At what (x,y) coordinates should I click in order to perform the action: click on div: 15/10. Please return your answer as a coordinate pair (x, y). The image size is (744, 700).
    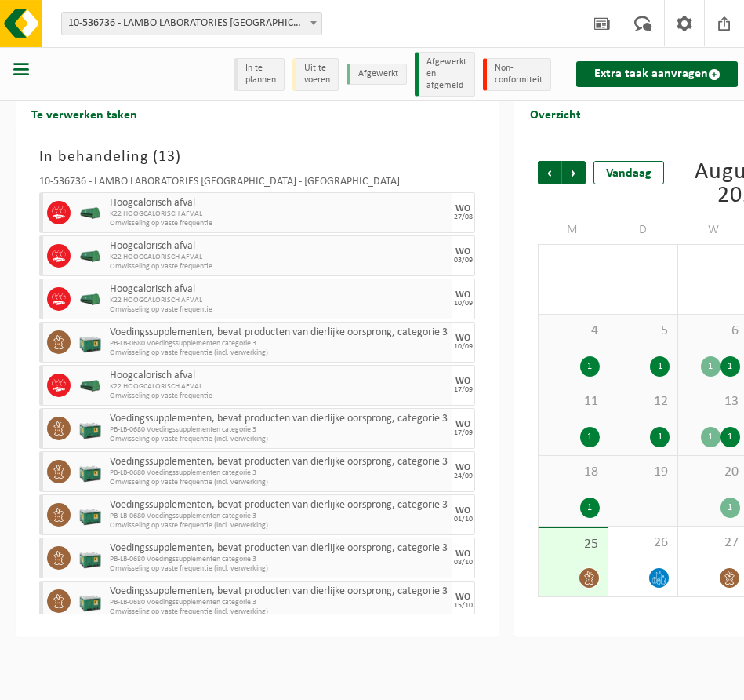
    Looking at the image, I should click on (464, 606).